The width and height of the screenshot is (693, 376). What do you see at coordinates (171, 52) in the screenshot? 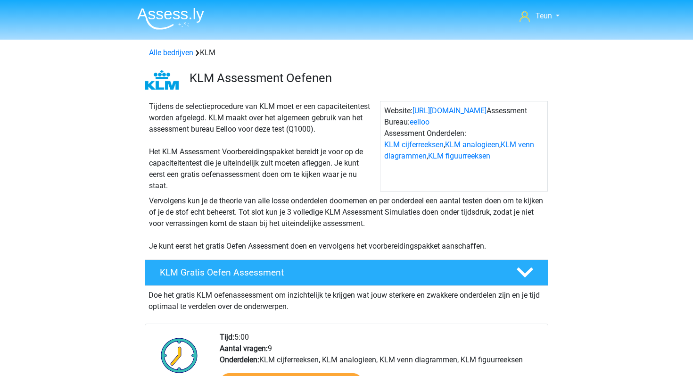
I see `a: Alle bedrijven` at bounding box center [171, 52].